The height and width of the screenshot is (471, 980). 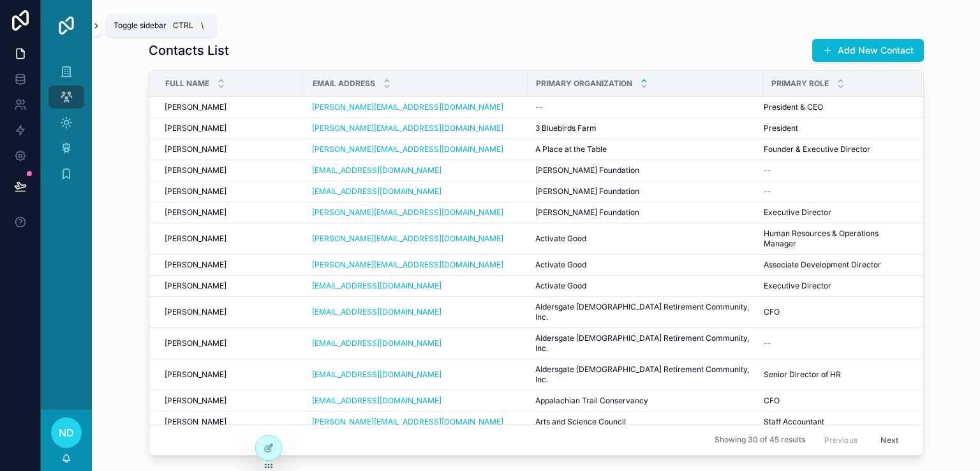 What do you see at coordinates (835, 238) in the screenshot?
I see `span: Human Resources & Operations Manager` at bounding box center [835, 238].